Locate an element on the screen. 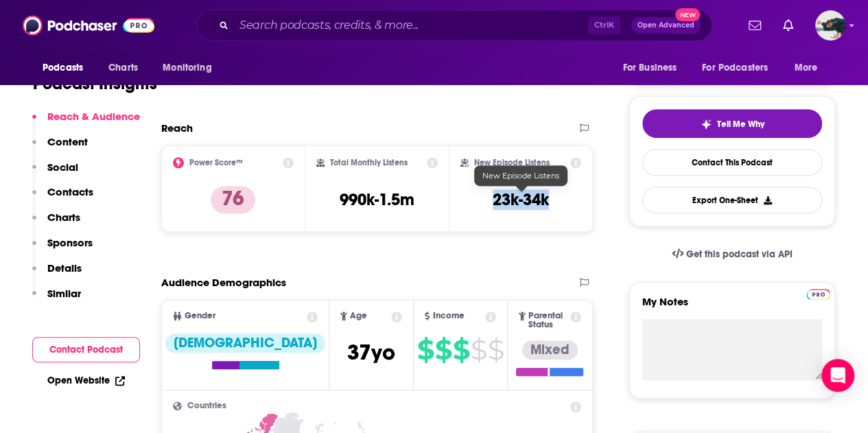  span: Ctrl K is located at coordinates (604, 26).